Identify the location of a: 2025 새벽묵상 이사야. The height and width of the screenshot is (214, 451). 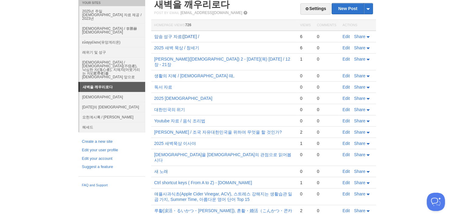
(175, 143).